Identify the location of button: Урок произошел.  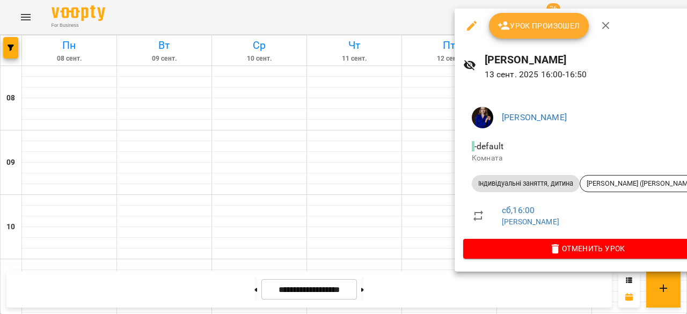
(539, 26).